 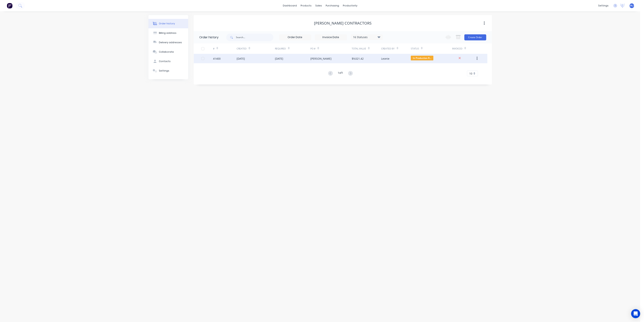 What do you see at coordinates (306, 6) in the screenshot?
I see `div: products` at bounding box center [306, 6].